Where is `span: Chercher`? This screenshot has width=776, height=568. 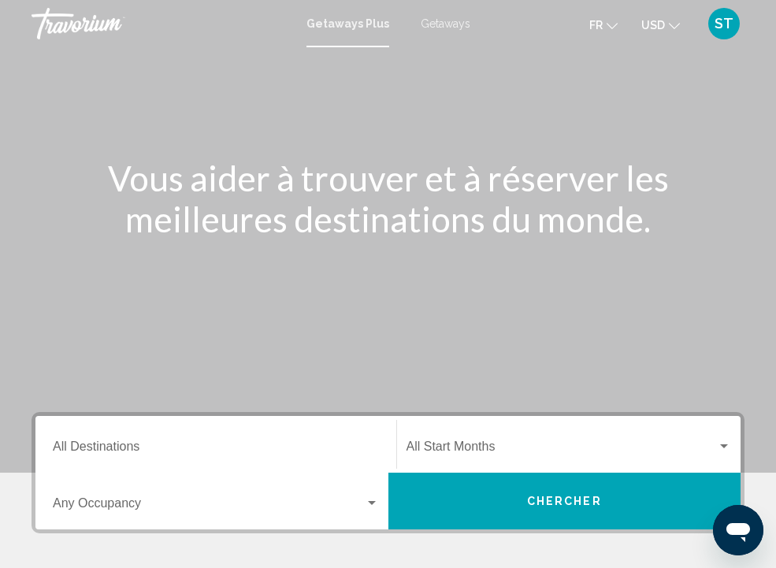
span: Chercher is located at coordinates (564, 502).